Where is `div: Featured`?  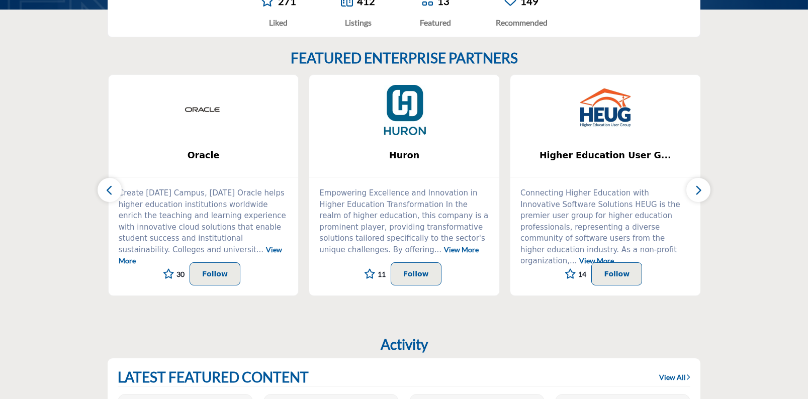 div: Featured is located at coordinates (435, 23).